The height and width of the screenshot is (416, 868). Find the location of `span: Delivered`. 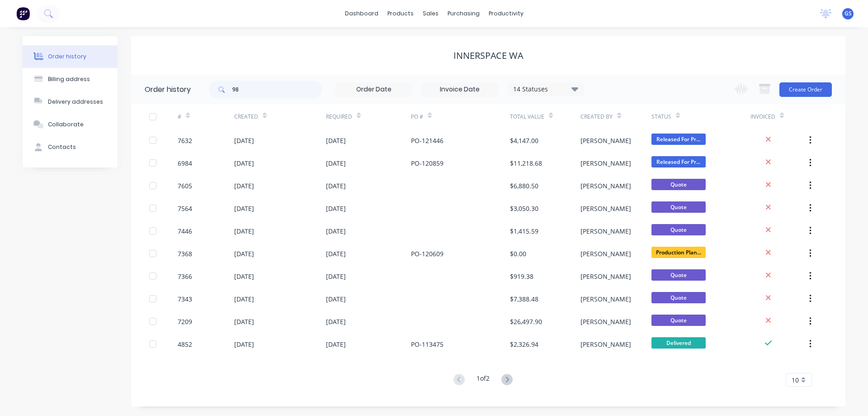

span: Delivered is located at coordinates (679, 343).